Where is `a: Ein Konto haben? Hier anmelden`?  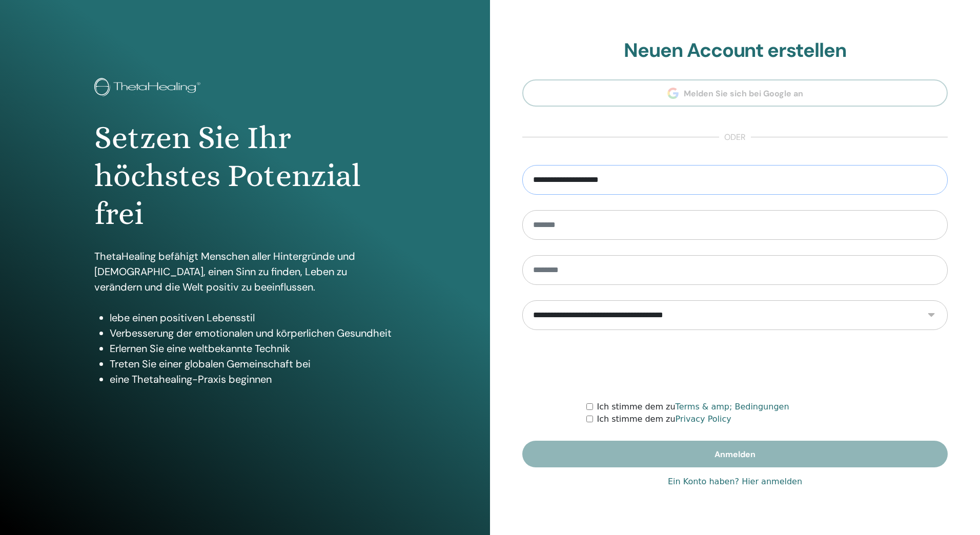 a: Ein Konto haben? Hier anmelden is located at coordinates (735, 482).